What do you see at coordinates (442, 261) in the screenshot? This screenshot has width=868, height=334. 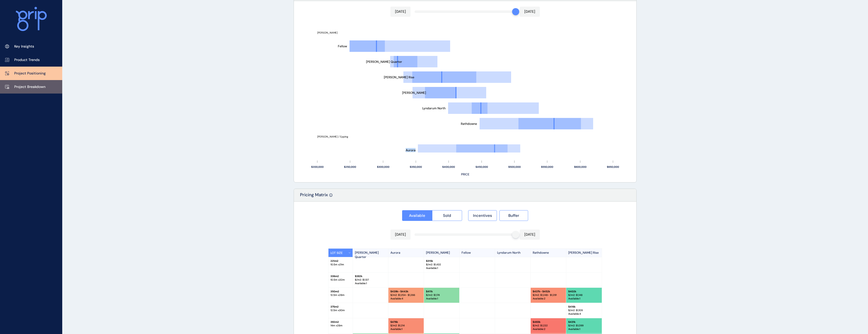 I see `p: $ 315k` at bounding box center [442, 261].